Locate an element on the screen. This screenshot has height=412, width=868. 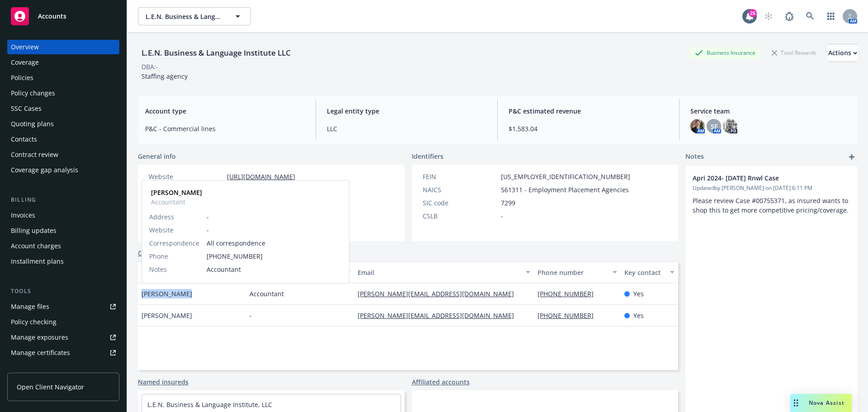
button: Nova Assist is located at coordinates (821, 403).